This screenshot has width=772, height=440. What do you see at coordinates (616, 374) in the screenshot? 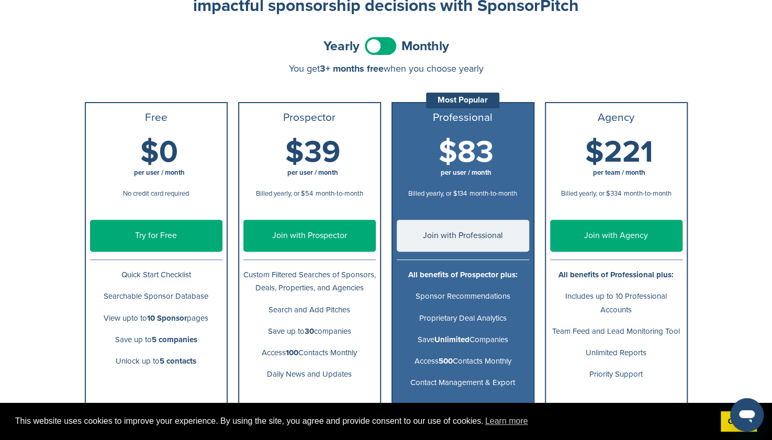
I see `p: Priority Support` at bounding box center [616, 374].